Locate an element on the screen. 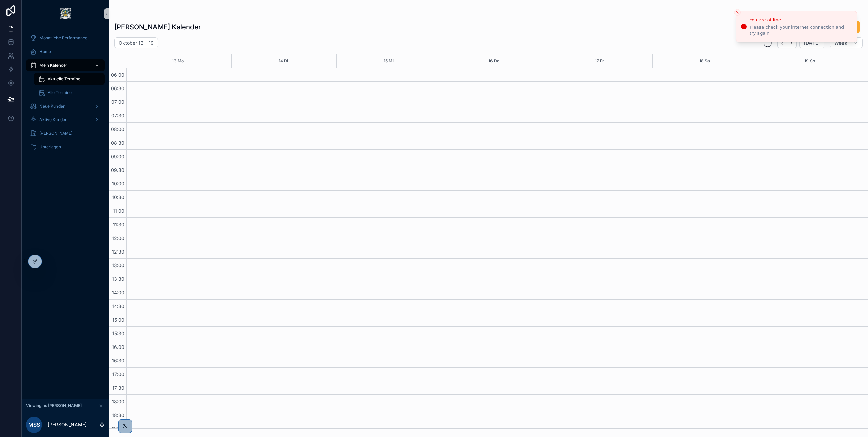  span: 15:30 is located at coordinates (119, 333).